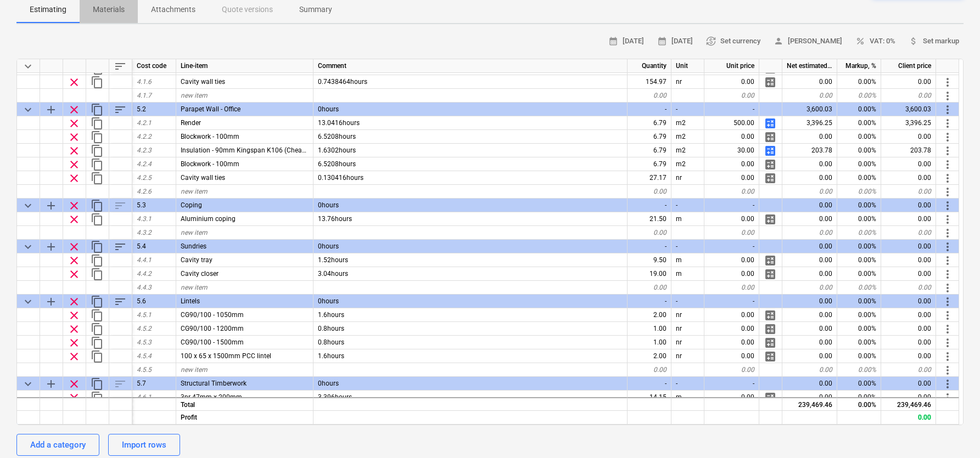  What do you see at coordinates (649, 343) in the screenshot?
I see `div: 1.00` at bounding box center [649, 343].